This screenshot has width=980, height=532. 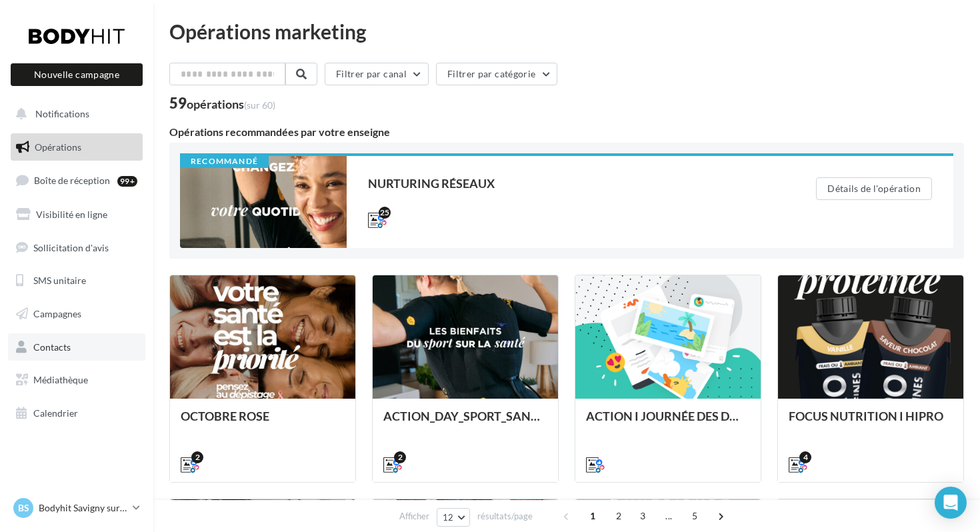 What do you see at coordinates (61, 379) in the screenshot?
I see `span: Médiathèque` at bounding box center [61, 379].